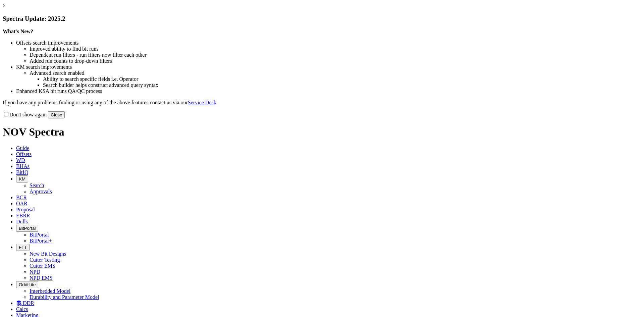 This screenshot has width=644, height=317. Describe the element at coordinates (27, 285) in the screenshot. I see `span: OrbitLite` at that location.